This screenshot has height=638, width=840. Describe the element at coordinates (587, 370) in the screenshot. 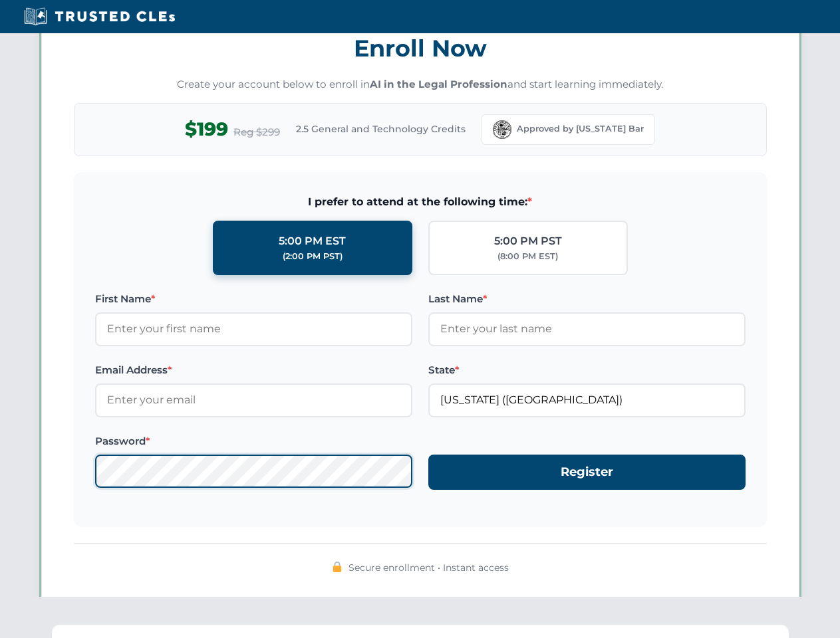

I see `label: State` at that location.